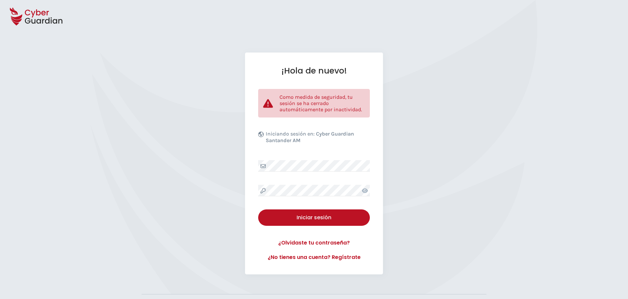  Describe the element at coordinates (310, 137) in the screenshot. I see `b: Cyber Guardian Santander AM` at that location.